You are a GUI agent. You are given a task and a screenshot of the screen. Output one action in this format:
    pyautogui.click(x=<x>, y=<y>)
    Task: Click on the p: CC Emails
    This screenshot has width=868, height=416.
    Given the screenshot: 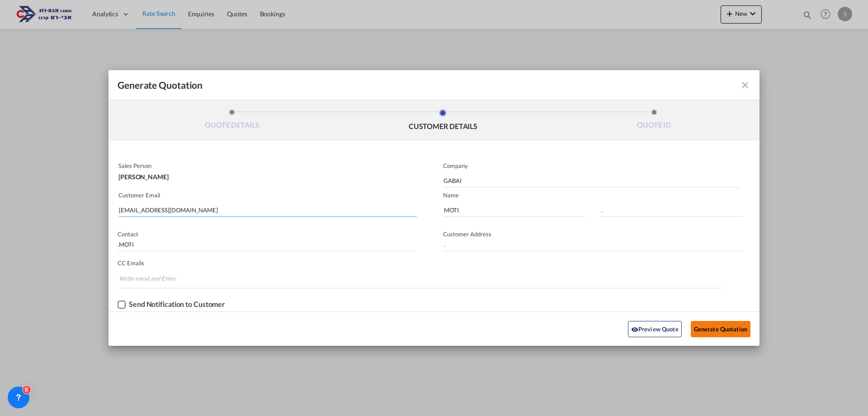 What is the action you would take?
    pyautogui.click(x=420, y=263)
    